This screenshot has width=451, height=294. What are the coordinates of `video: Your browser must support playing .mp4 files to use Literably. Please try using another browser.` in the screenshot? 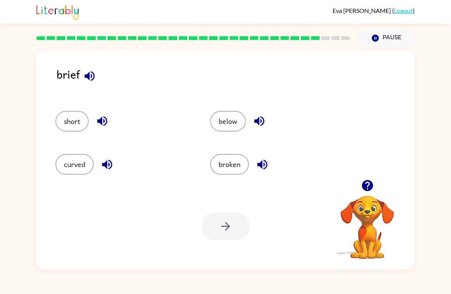 It's located at (367, 222).